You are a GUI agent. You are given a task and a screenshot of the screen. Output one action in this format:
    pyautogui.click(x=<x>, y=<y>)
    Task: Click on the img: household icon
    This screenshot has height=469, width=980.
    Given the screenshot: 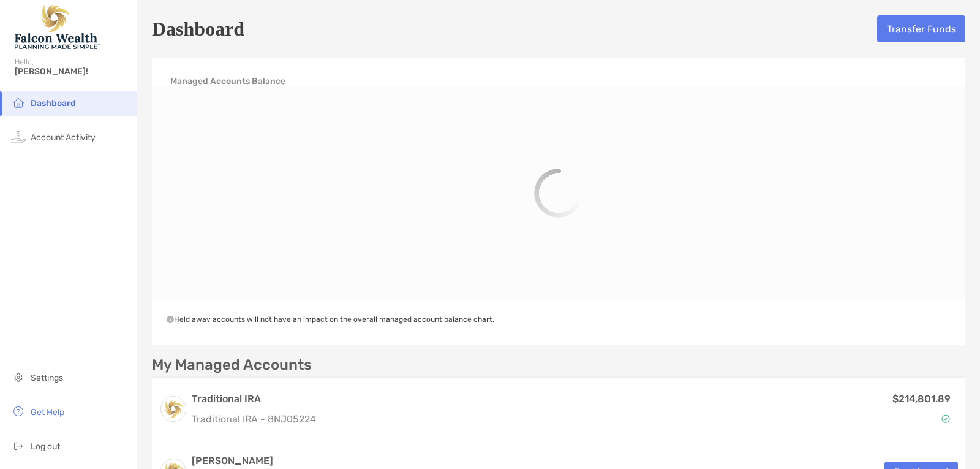 What is the action you would take?
    pyautogui.click(x=19, y=102)
    